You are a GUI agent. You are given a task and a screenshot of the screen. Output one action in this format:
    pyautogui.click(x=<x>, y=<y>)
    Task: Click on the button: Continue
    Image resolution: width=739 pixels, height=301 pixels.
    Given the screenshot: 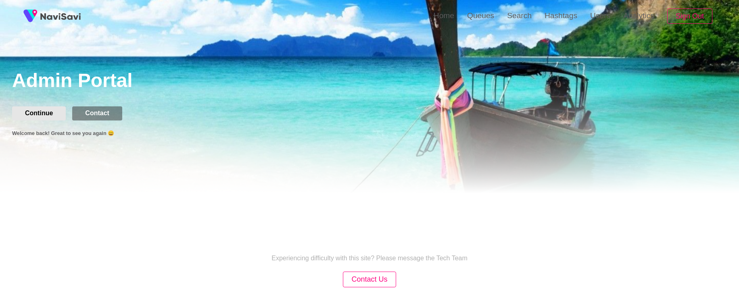 What is the action you would take?
    pyautogui.click(x=39, y=113)
    